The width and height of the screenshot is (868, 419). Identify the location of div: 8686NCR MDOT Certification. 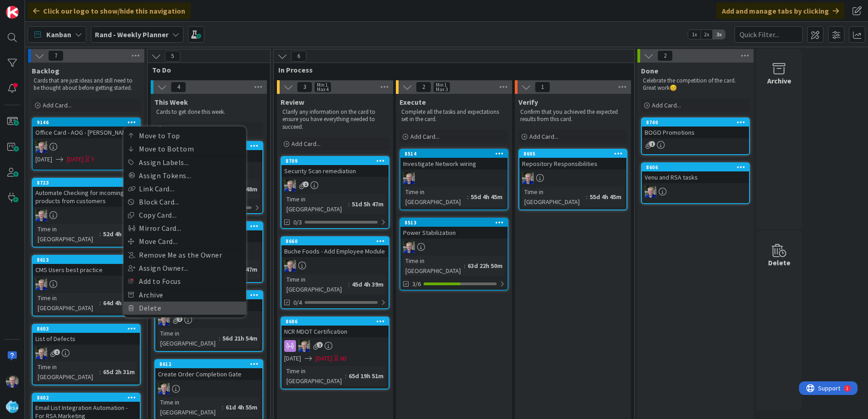
(335, 328).